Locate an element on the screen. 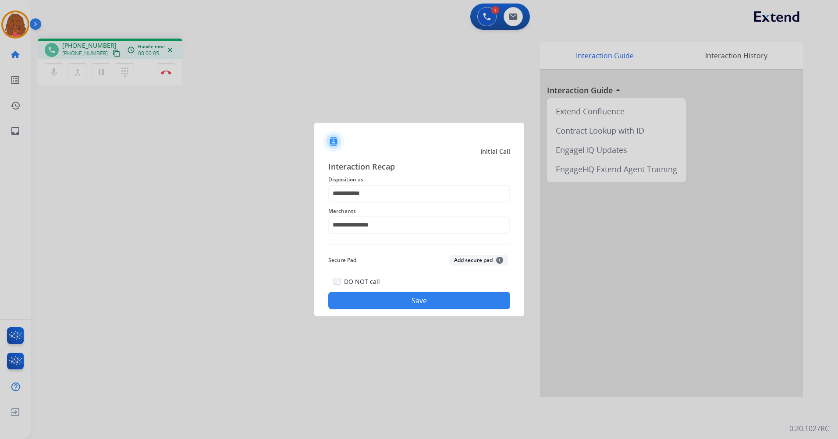 Image resolution: width=838 pixels, height=439 pixels. span: Merchants is located at coordinates (419, 211).